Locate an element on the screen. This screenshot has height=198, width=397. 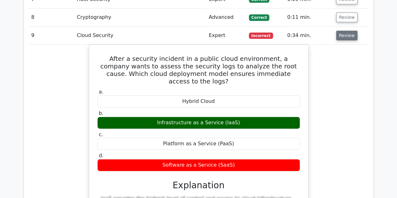
div: Software as a Service (SaaS) is located at coordinates (198, 165).